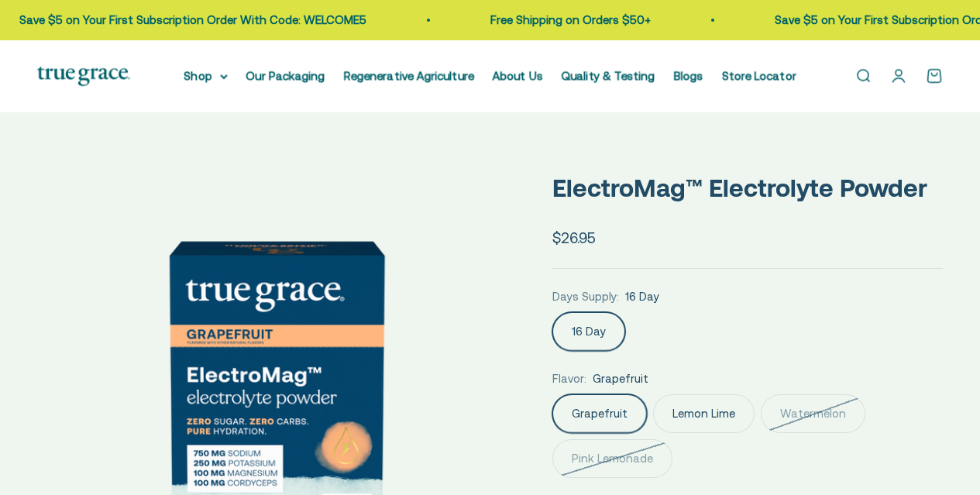 This screenshot has height=495, width=980. I want to click on legend: Days Supply:, so click(585, 296).